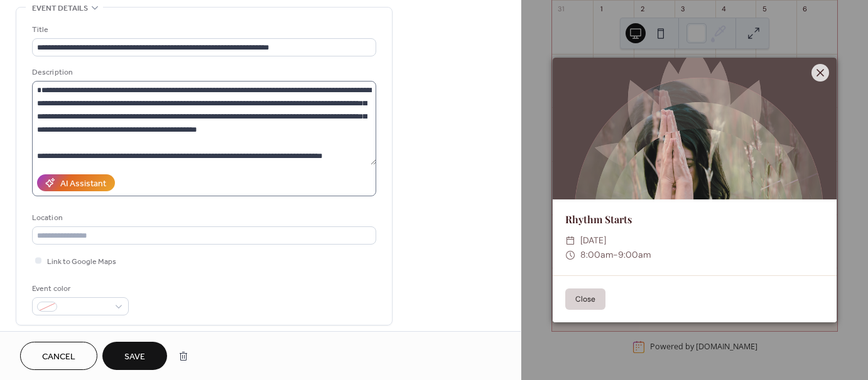 The width and height of the screenshot is (868, 380). What do you see at coordinates (203, 218) in the screenshot?
I see `div: Location` at bounding box center [203, 218].